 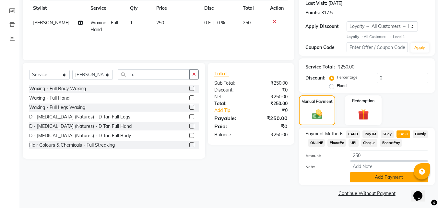 I want to click on input: Search or Scan, so click(x=154, y=74).